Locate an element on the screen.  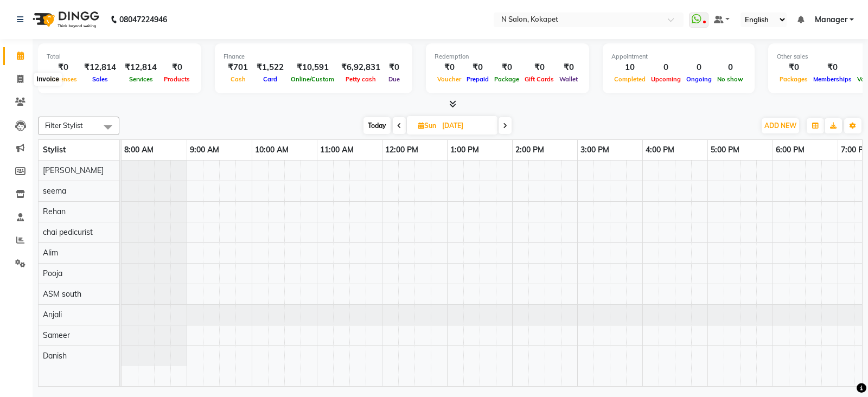
span: chai pedicurist is located at coordinates (68, 232).